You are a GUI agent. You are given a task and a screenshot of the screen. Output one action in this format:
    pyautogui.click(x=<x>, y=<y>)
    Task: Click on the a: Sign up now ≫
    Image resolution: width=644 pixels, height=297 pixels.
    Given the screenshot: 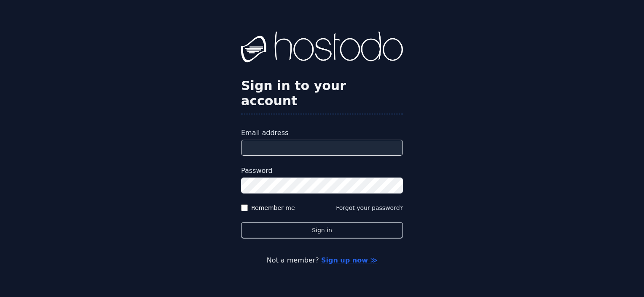 What is the action you would take?
    pyautogui.click(x=349, y=261)
    